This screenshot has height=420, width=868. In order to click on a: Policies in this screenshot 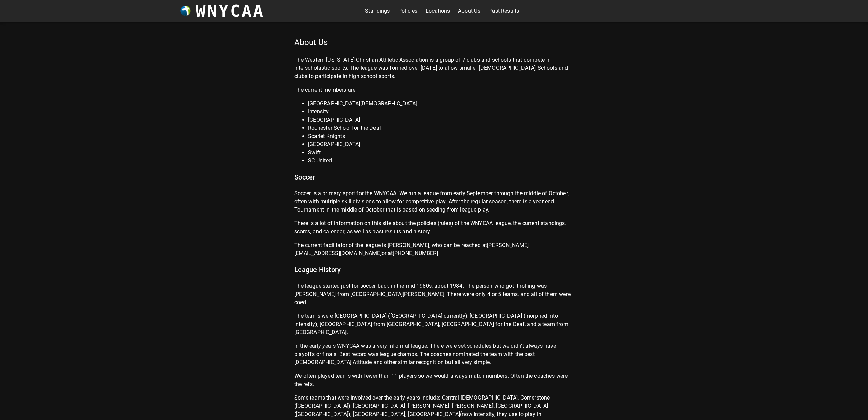, I will do `click(408, 11)`.